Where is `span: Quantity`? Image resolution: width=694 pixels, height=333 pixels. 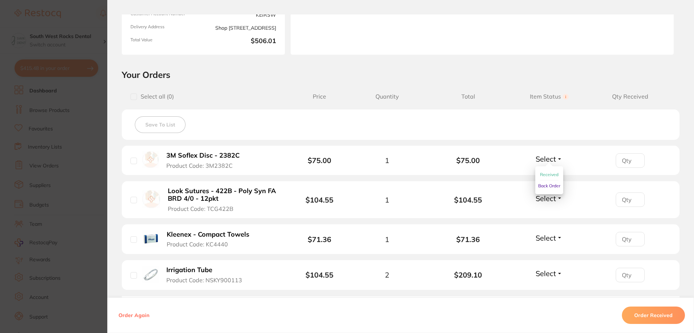
span: Quantity is located at coordinates (387, 96).